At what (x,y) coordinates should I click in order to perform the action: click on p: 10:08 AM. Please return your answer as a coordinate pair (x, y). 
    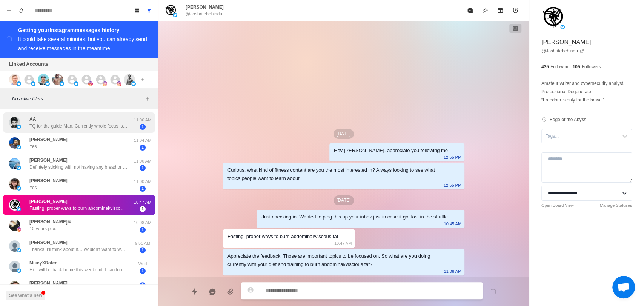
    Looking at the image, I should click on (143, 223).